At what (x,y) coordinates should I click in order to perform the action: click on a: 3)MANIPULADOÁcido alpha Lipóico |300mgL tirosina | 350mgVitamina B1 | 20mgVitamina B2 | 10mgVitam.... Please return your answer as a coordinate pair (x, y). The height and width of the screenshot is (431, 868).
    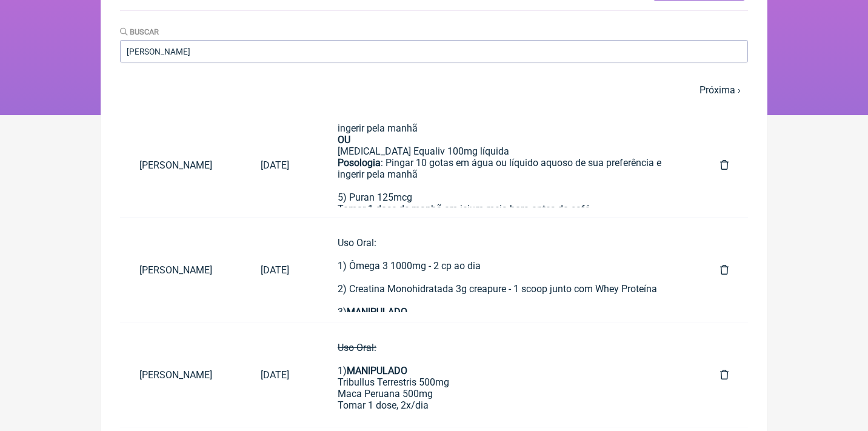
    Looking at the image, I should click on (505, 165).